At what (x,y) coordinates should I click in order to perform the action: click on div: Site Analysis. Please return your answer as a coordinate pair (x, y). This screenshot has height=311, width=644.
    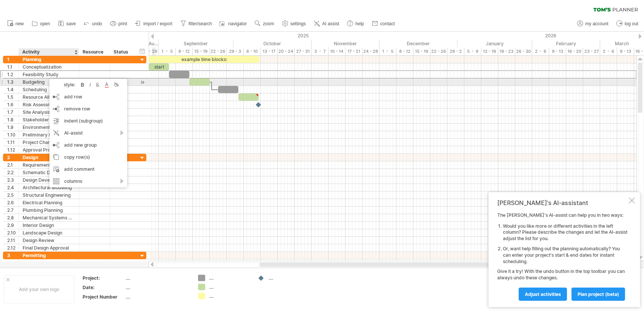
    Looking at the image, I should click on (48, 112).